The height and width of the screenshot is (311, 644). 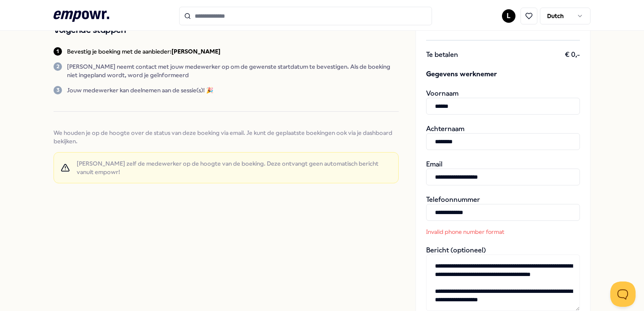 What do you see at coordinates (508, 16) in the screenshot?
I see `button: L` at bounding box center [508, 16].